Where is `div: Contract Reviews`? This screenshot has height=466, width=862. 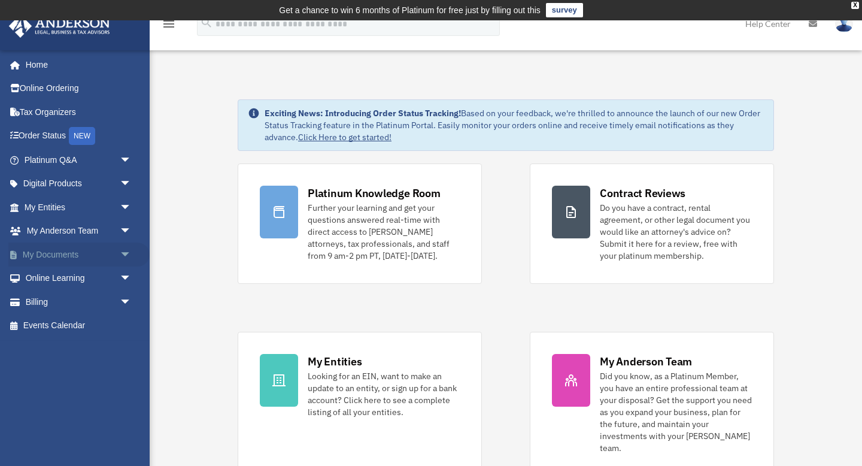
div: Contract Reviews is located at coordinates (642, 193).